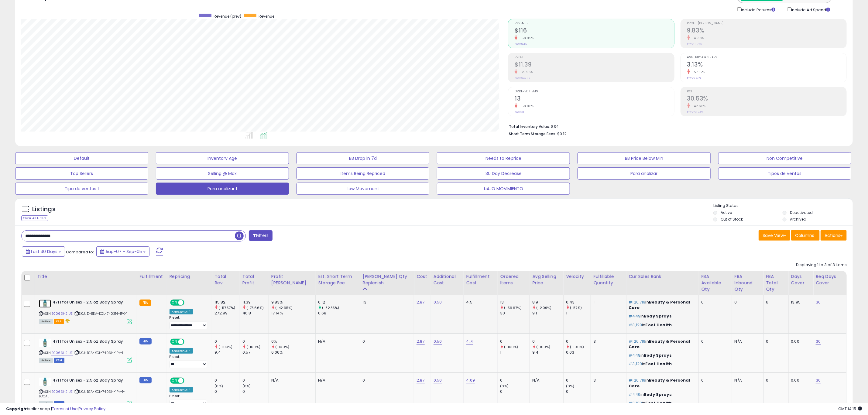  What do you see at coordinates (89, 382) in the screenshot?
I see `b: 4711 for Unisex - 2.5 oz Body Spray` at bounding box center [89, 382].